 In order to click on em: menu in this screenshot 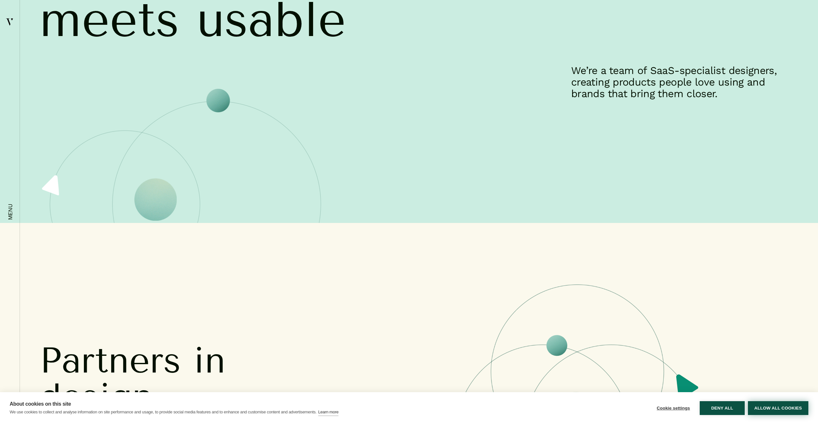, I will do `click(10, 212)`.